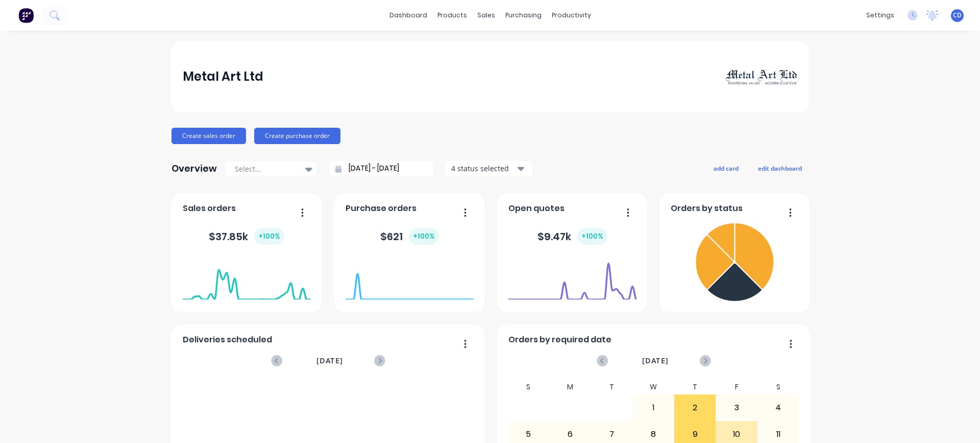 The image size is (980, 443). Describe the element at coordinates (227, 340) in the screenshot. I see `span: Deliveries scheduled` at that location.